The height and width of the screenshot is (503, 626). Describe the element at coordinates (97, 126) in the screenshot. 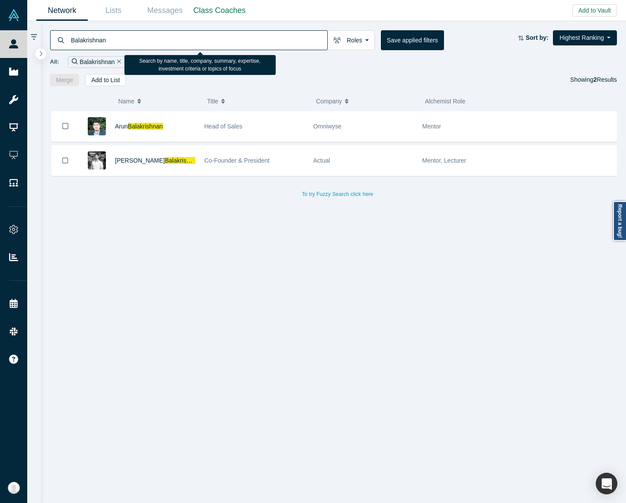

I see `img: Arun Balakrishnan's Profile Image` at that location.